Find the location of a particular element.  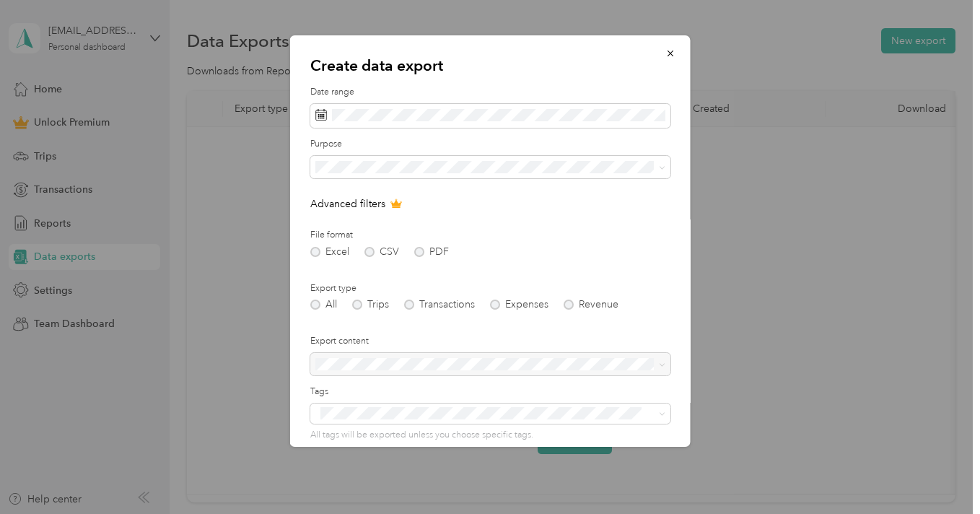

p: All tags will be exported unless you choose specific tags. is located at coordinates (490, 435).